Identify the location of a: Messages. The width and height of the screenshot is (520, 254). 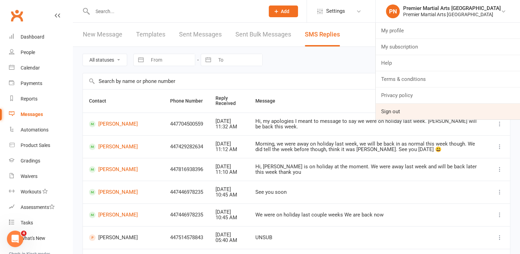
(41, 114).